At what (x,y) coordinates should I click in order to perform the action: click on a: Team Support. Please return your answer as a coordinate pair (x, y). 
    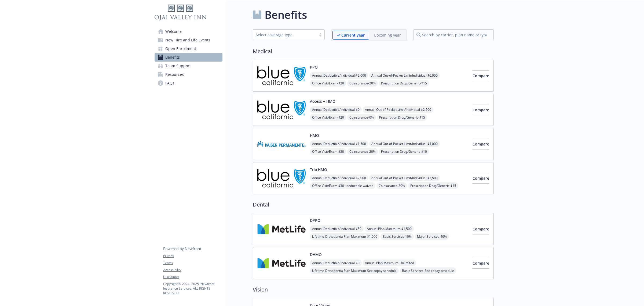
    Looking at the image, I should click on (188, 66).